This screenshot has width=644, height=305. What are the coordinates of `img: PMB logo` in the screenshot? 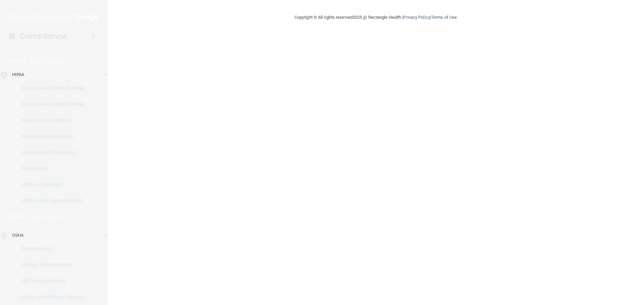 It's located at (54, 17).